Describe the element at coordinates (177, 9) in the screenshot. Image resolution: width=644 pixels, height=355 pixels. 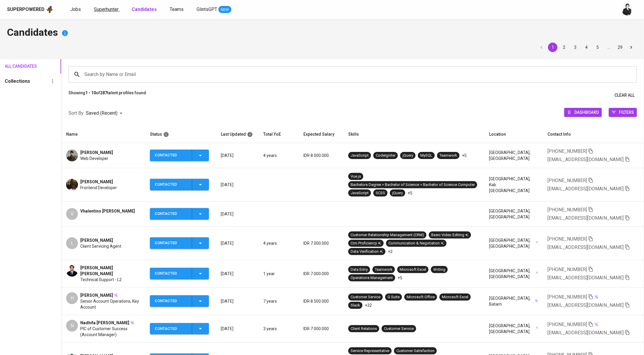
I see `span: Teams` at that location.